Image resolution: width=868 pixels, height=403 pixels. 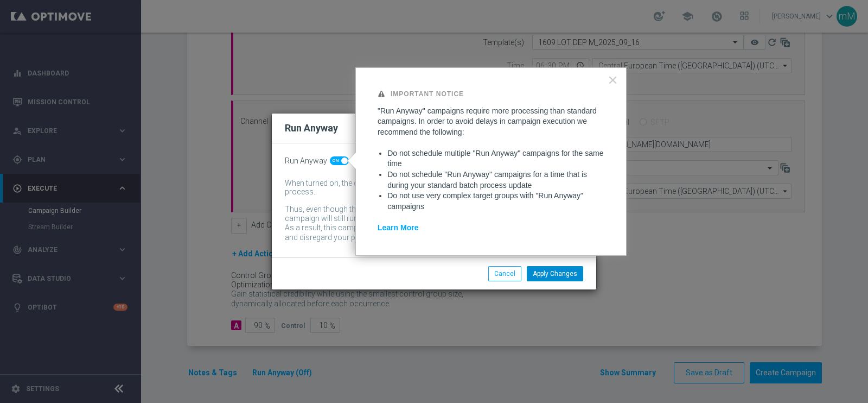 What do you see at coordinates (612, 80) in the screenshot?
I see `button: Close` at bounding box center [612, 80].